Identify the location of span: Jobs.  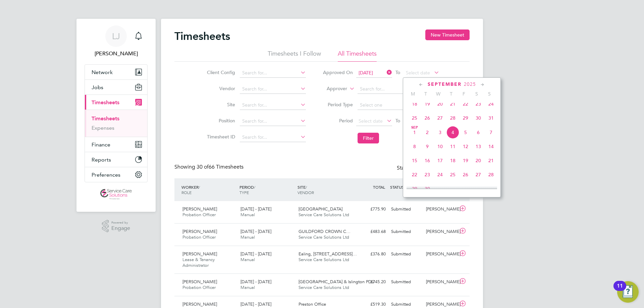
(97, 87).